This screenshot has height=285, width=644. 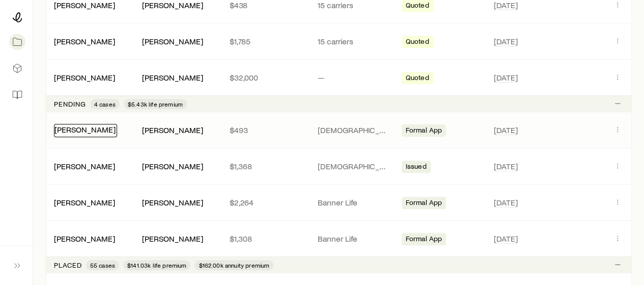 I want to click on span: $5.43k life premium, so click(x=155, y=104).